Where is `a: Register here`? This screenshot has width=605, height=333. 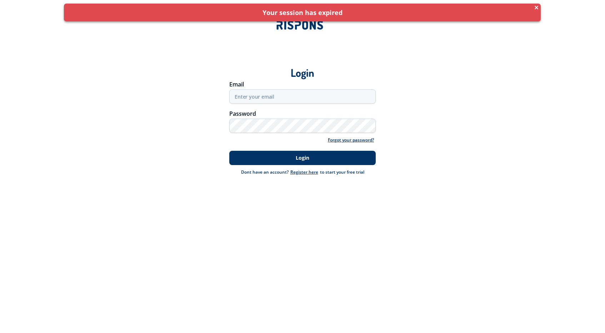 a: Register here is located at coordinates (304, 172).